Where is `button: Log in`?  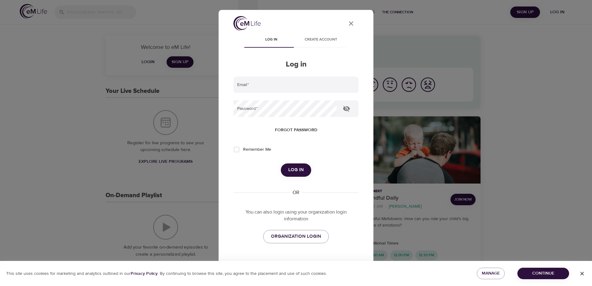
button: Log in is located at coordinates (296, 170).